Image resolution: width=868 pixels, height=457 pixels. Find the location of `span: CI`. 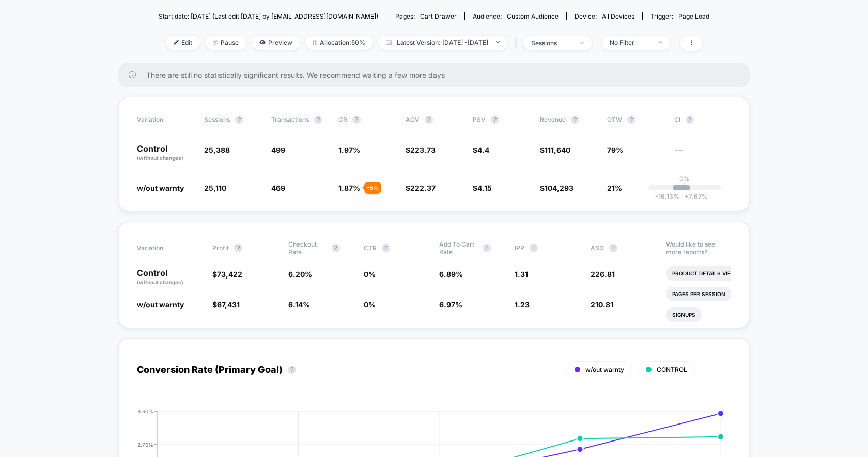

span: CI is located at coordinates (703, 120).